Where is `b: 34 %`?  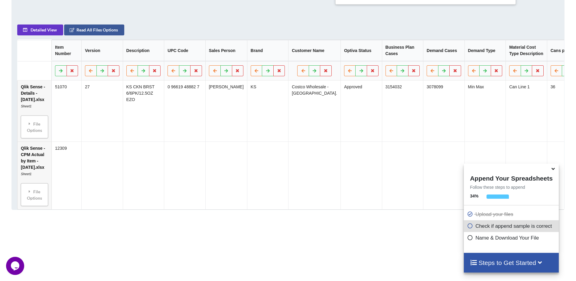 b: 34 % is located at coordinates (474, 196).